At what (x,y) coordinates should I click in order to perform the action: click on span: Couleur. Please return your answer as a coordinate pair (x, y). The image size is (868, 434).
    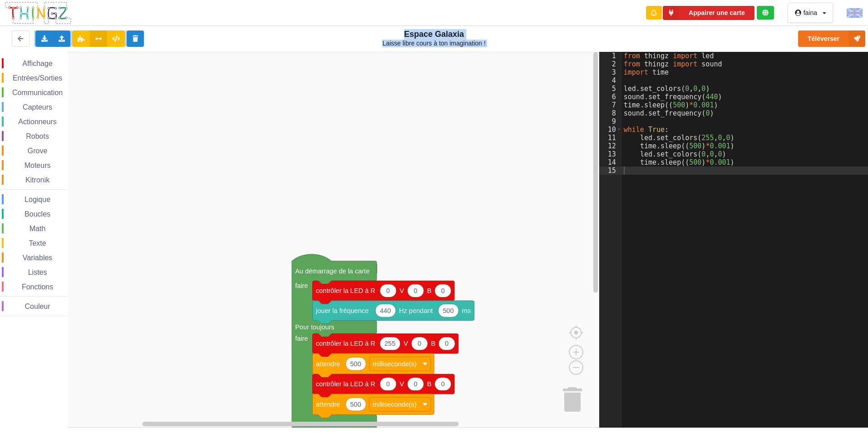
    Looking at the image, I should click on (38, 306).